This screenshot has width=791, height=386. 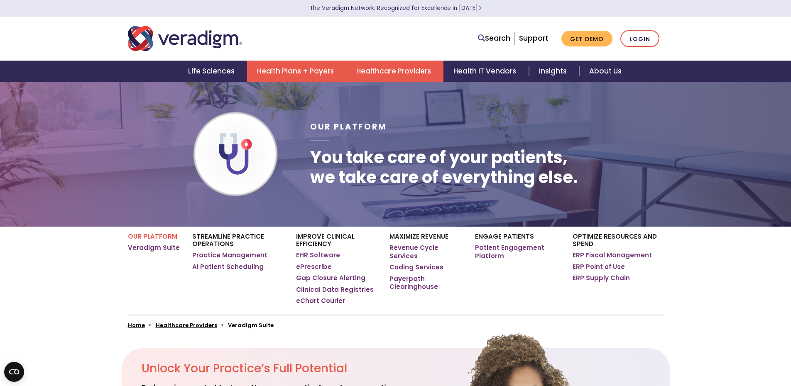 I want to click on a: AI Patient Scheduling, so click(x=228, y=267).